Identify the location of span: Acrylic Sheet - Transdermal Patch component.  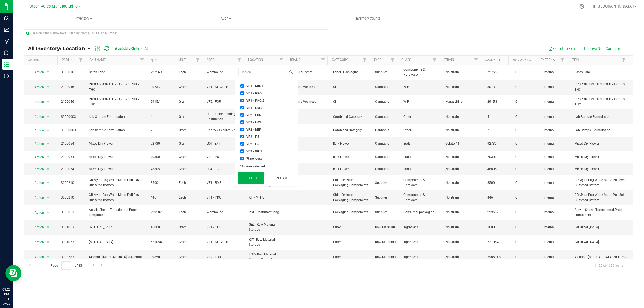
(116, 212).